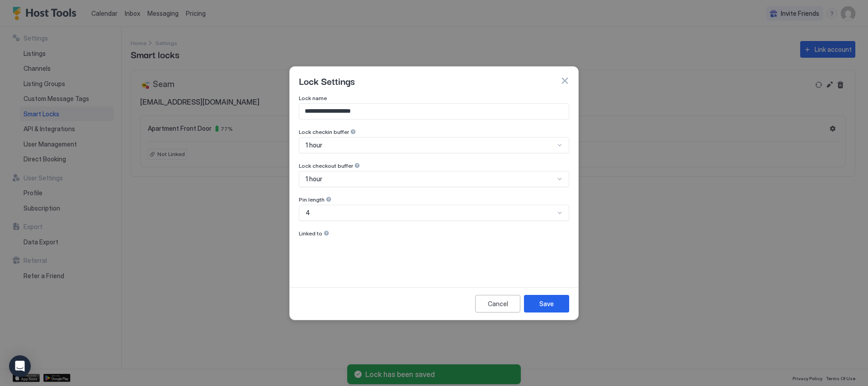  Describe the element at coordinates (546, 304) in the screenshot. I see `div: Save` at that location.